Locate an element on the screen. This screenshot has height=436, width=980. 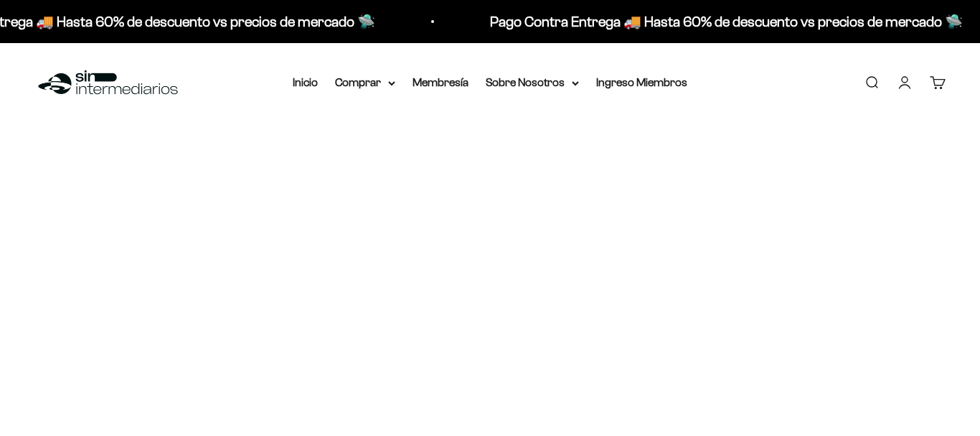
a: Ingreso Miembros is located at coordinates (642, 82).